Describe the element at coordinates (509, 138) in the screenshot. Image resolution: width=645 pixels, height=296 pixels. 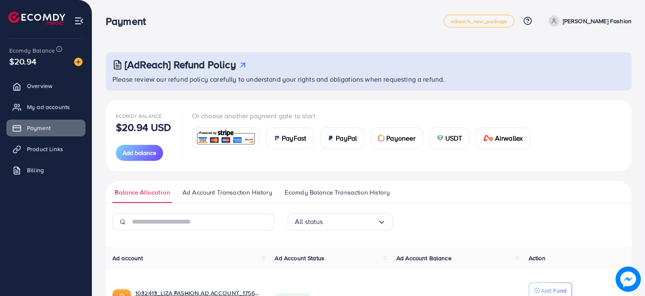
I see `span: Airwallex` at that location.